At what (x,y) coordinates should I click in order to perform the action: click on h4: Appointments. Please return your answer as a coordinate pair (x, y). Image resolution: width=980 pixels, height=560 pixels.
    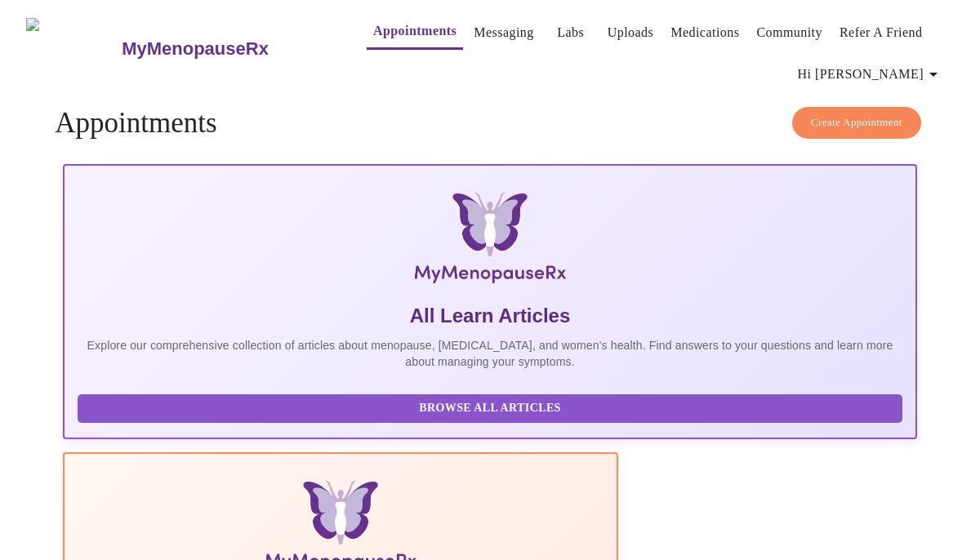
    Looking at the image, I should click on (490, 123).